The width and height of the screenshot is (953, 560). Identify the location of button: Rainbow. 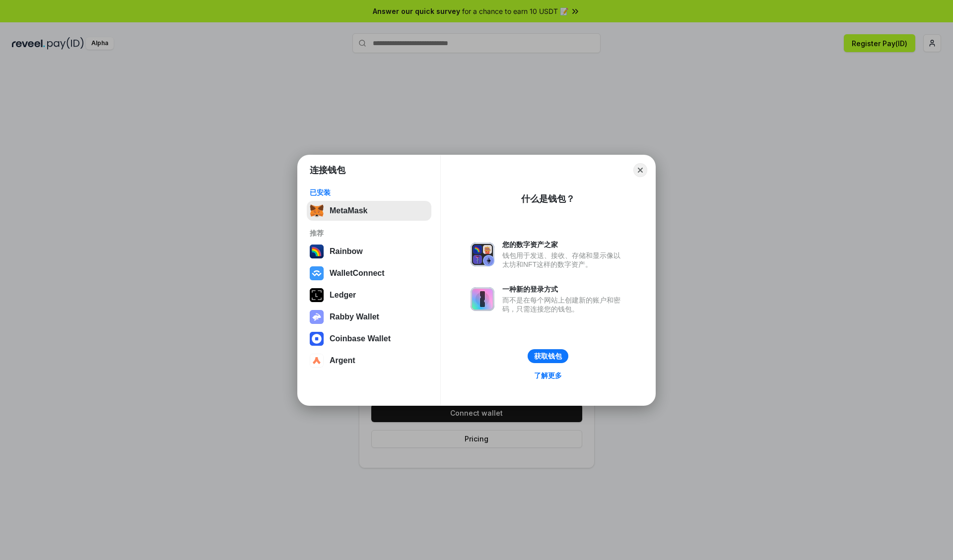
(369, 252).